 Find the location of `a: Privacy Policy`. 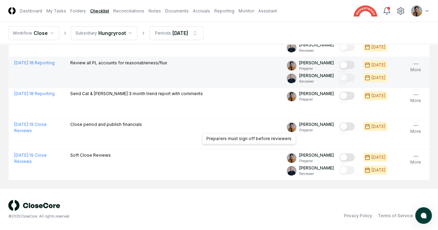

a: Privacy Policy is located at coordinates (358, 216).